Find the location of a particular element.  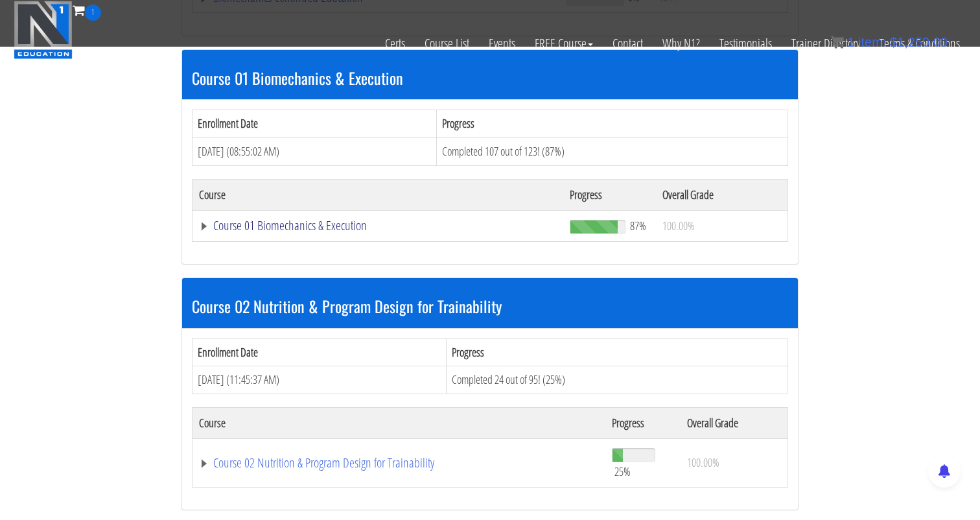

img: icon11.png is located at coordinates (837, 42).